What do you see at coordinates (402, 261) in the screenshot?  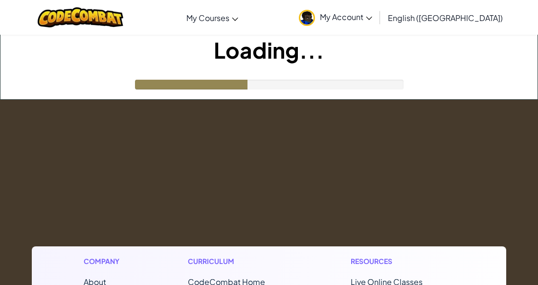 I see `h1: Resources` at bounding box center [402, 261].